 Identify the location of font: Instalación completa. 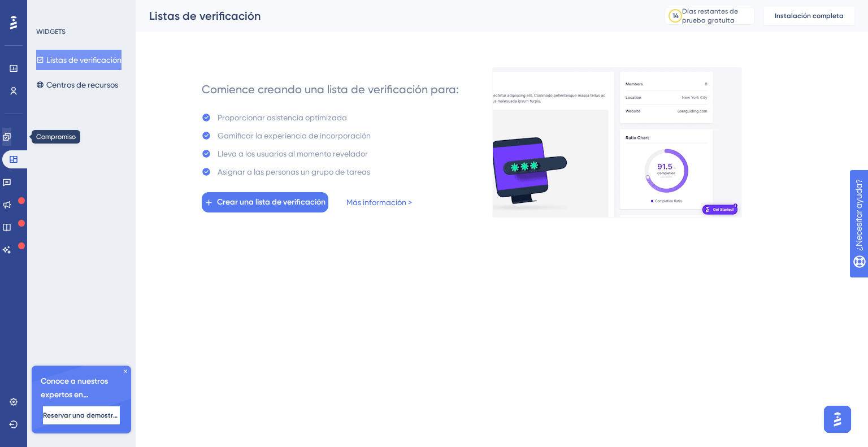
(809, 16).